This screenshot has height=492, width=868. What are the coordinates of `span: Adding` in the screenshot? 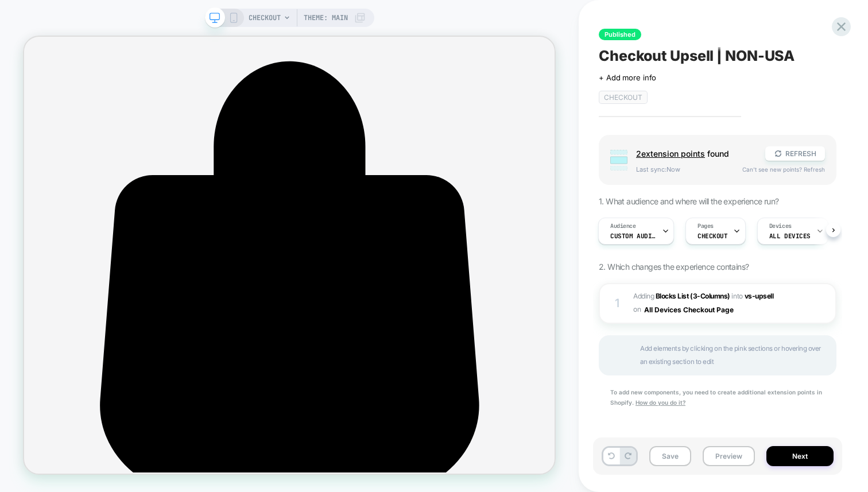 It's located at (682, 296).